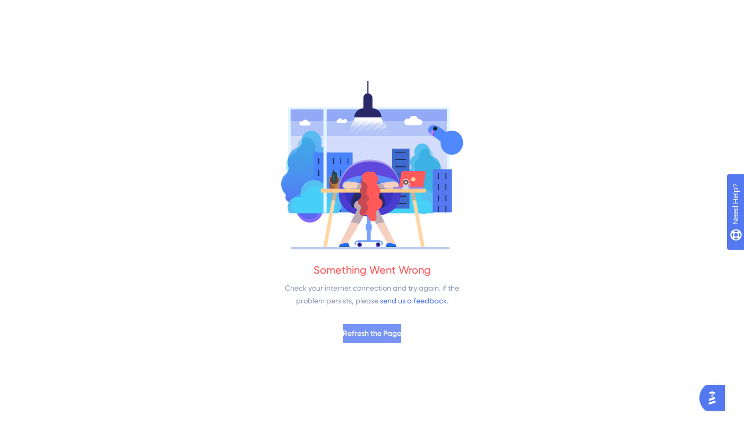 This screenshot has width=744, height=424. I want to click on a: send us a feedback., so click(414, 301).